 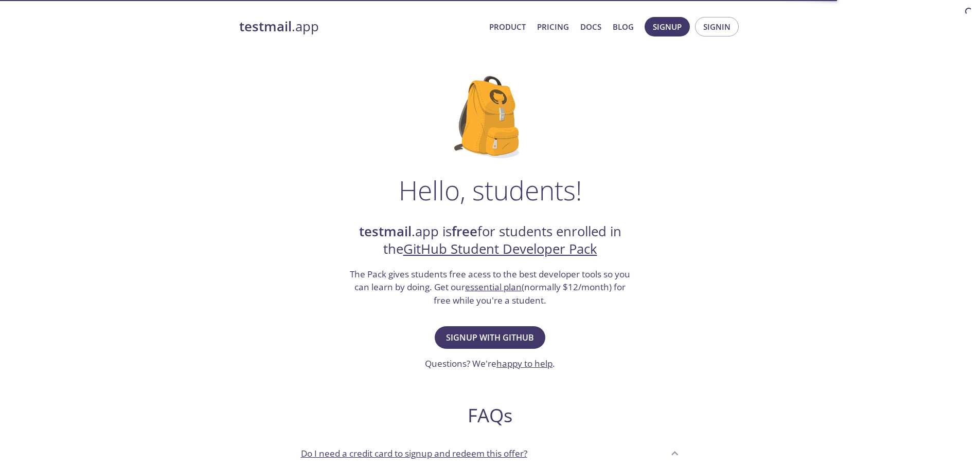 I want to click on h2: FAQs, so click(x=490, y=415).